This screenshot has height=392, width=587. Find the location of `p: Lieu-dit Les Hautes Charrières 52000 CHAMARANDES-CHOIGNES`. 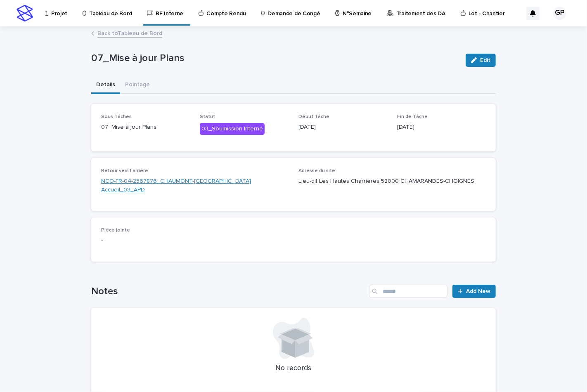

p: Lieu-dit Les Hautes Charrières 52000 CHAMARANDES-CHOIGNES is located at coordinates (392, 181).